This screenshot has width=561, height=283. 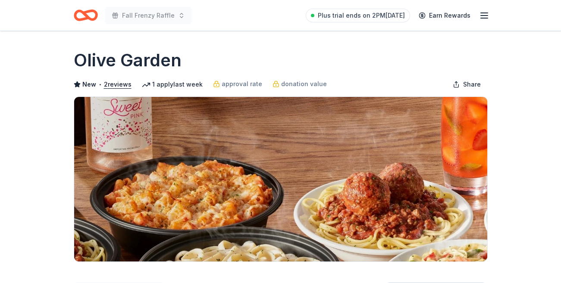 I want to click on button: Share, so click(x=466, y=84).